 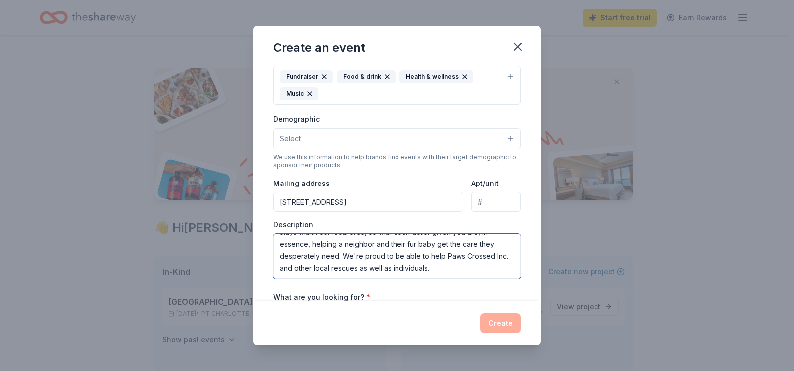 I want to click on div: Music, so click(x=299, y=94).